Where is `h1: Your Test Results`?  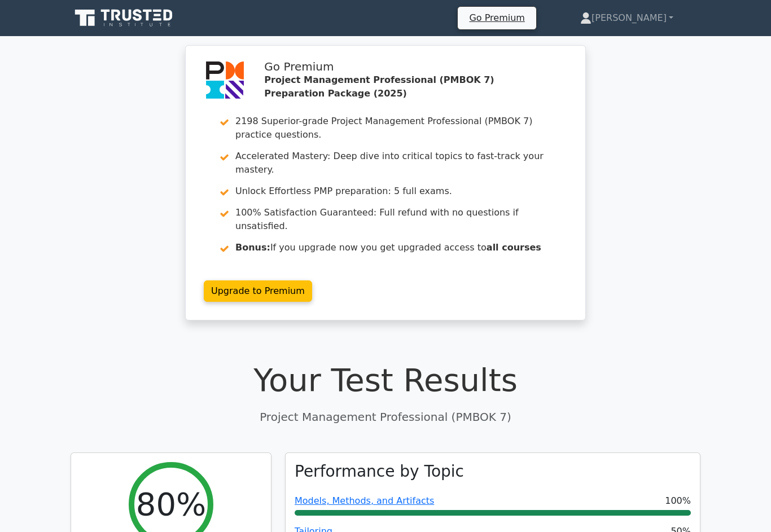
h1: Your Test Results is located at coordinates (386, 380).